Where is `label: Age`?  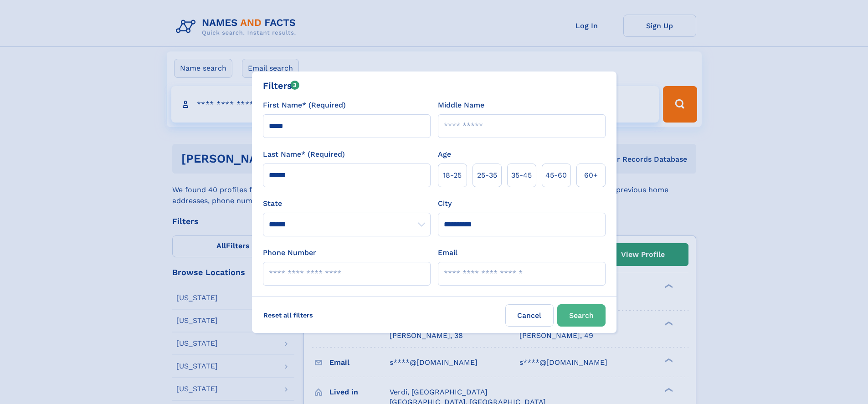
label: Age is located at coordinates (444, 154).